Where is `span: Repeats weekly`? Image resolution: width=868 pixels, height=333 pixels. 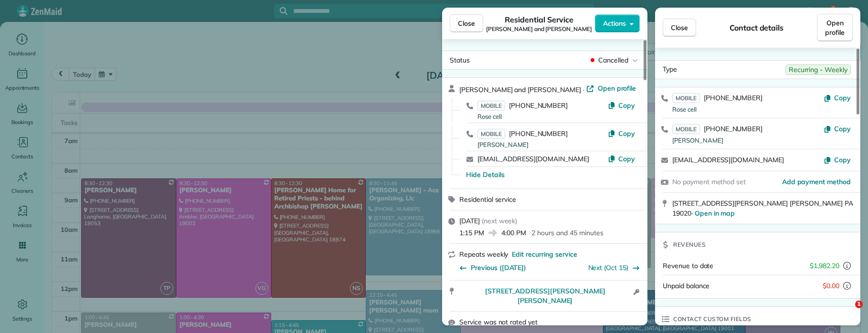 span: Repeats weekly is located at coordinates (484, 254).